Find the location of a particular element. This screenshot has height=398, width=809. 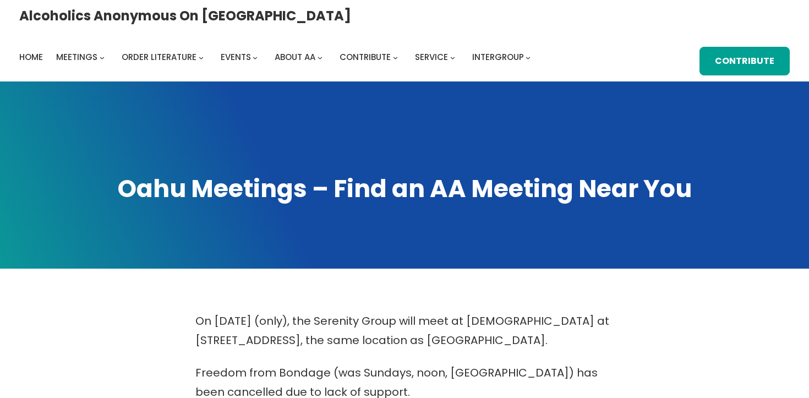

span: Service is located at coordinates (432, 57).